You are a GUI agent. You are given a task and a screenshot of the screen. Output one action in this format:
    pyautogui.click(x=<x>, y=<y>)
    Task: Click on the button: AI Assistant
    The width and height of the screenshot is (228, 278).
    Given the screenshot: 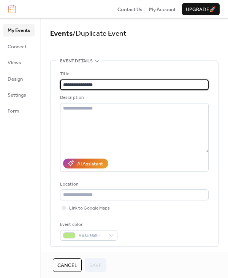 What is the action you would take?
    pyautogui.click(x=86, y=164)
    